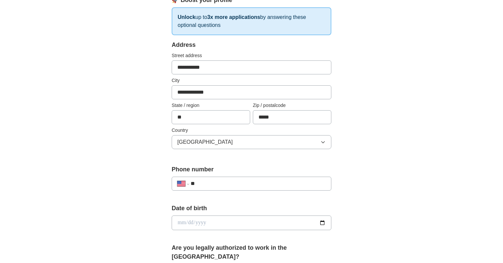  Describe the element at coordinates (211, 105) in the screenshot. I see `label: State / region` at that location.